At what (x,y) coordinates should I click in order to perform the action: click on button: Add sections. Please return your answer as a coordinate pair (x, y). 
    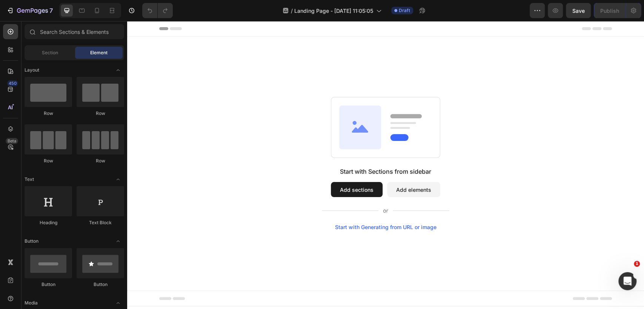
    Looking at the image, I should click on (229, 169).